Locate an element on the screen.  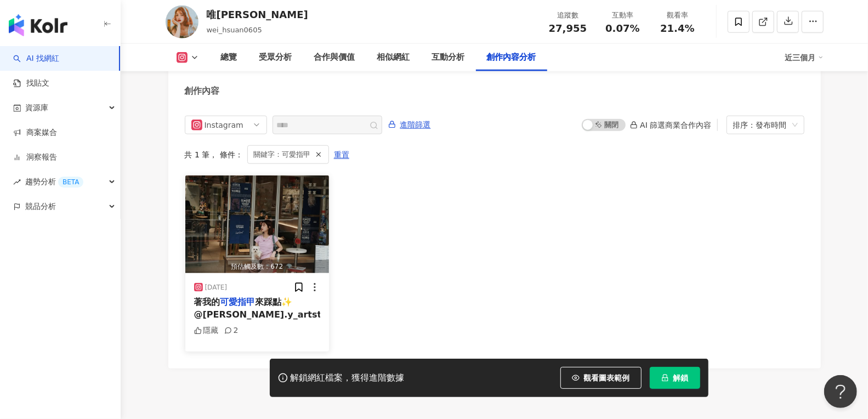
div: 創作內容 is located at coordinates (202, 91).